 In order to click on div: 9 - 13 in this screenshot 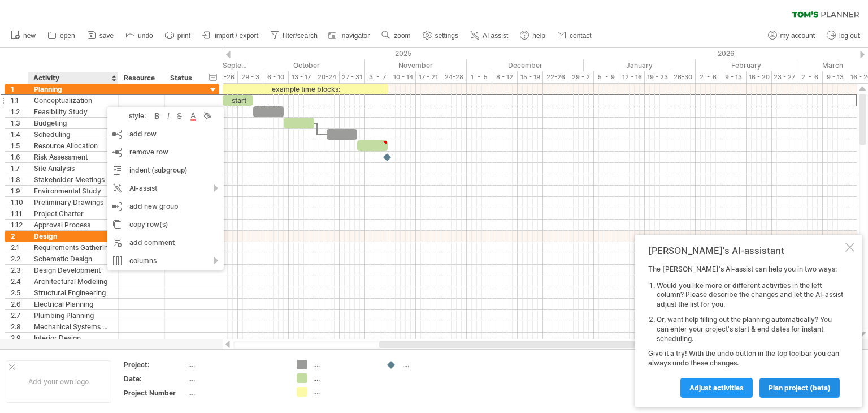, I will do `click(733, 77)`.